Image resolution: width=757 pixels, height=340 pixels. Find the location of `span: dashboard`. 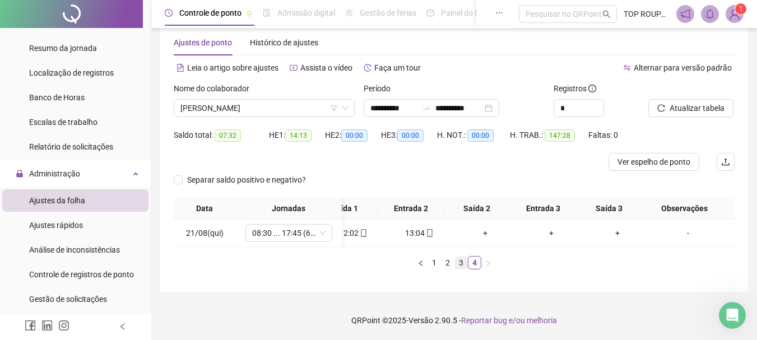

span: dashboard is located at coordinates (430, 13).